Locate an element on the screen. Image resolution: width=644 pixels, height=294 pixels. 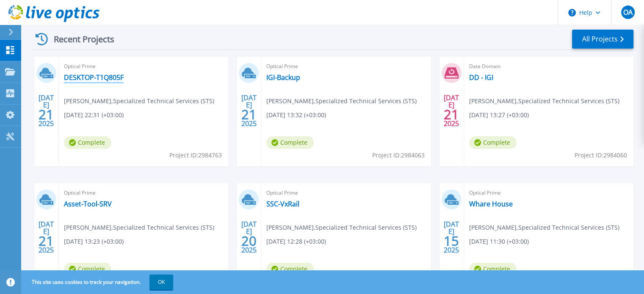
span: Project ID: 2984063 is located at coordinates (398, 155).